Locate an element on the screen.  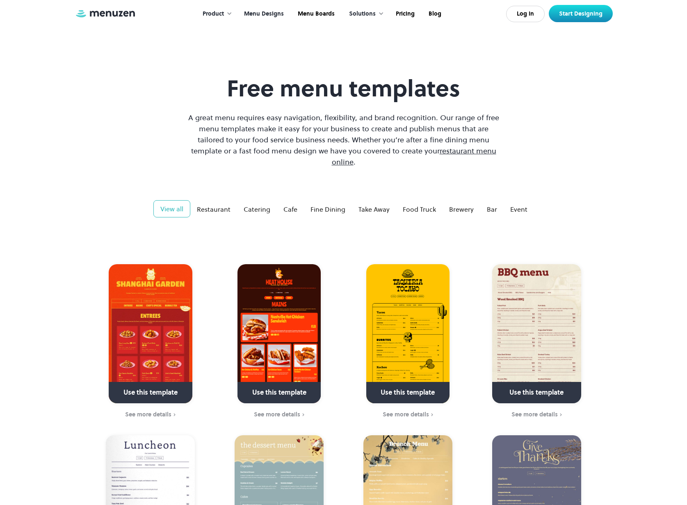
a: Blog is located at coordinates (434, 14).